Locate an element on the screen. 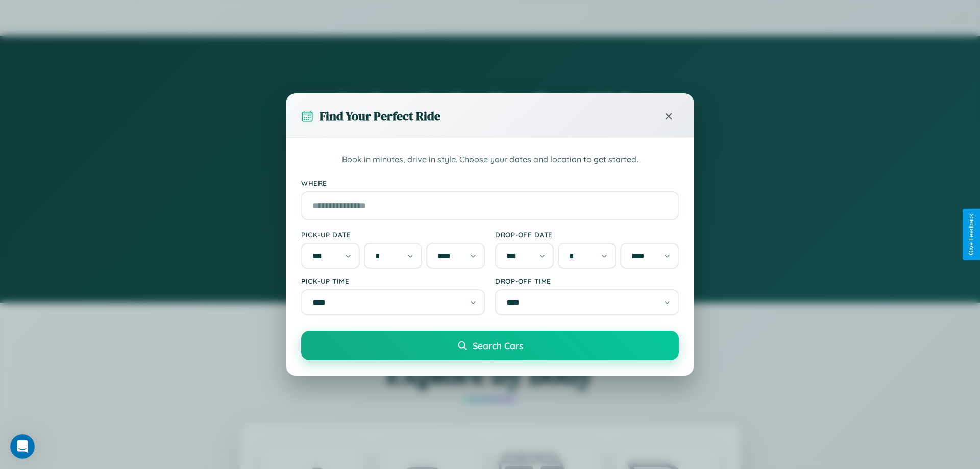 The width and height of the screenshot is (980, 469). label: Pick-up Time is located at coordinates (393, 280).